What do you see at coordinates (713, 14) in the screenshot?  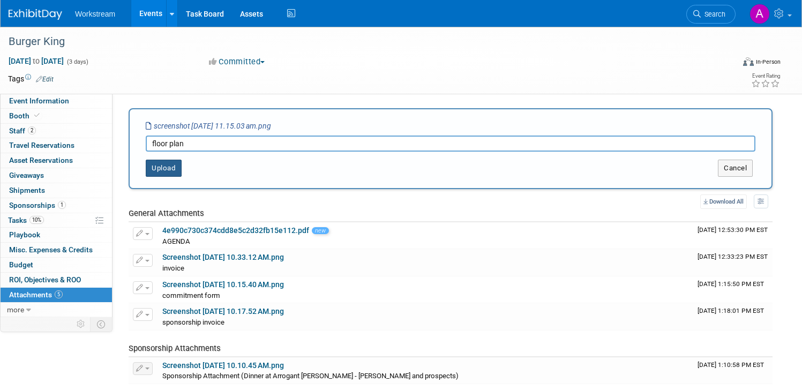 I see `span: Search` at bounding box center [713, 14].